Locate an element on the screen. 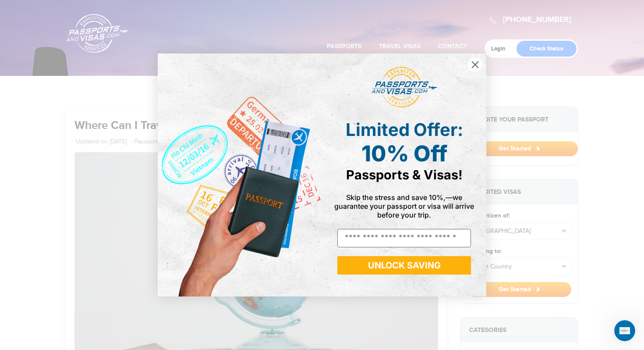 The height and width of the screenshot is (350, 644). img: passports and visas is located at coordinates (405, 87).